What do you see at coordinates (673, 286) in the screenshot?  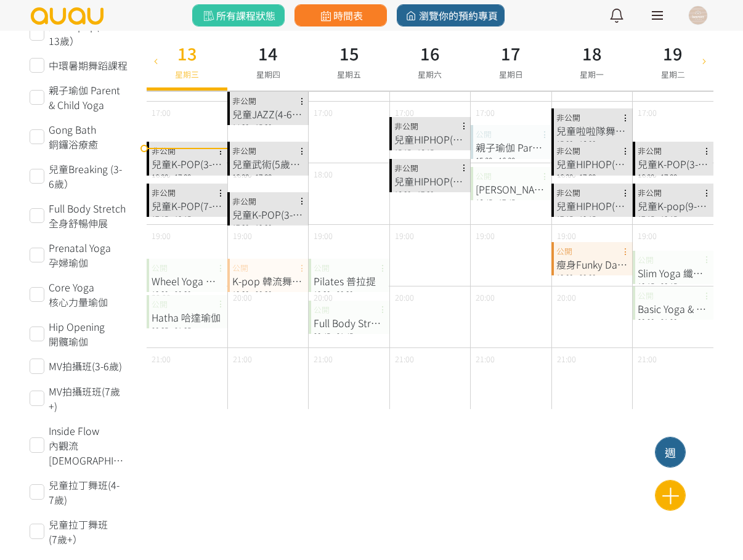 I see `div: 19:15 - 20:15` at bounding box center [673, 286].